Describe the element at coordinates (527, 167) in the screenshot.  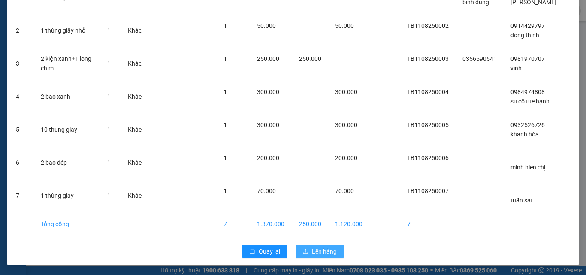
I see `span: minh hien chị` at that location.